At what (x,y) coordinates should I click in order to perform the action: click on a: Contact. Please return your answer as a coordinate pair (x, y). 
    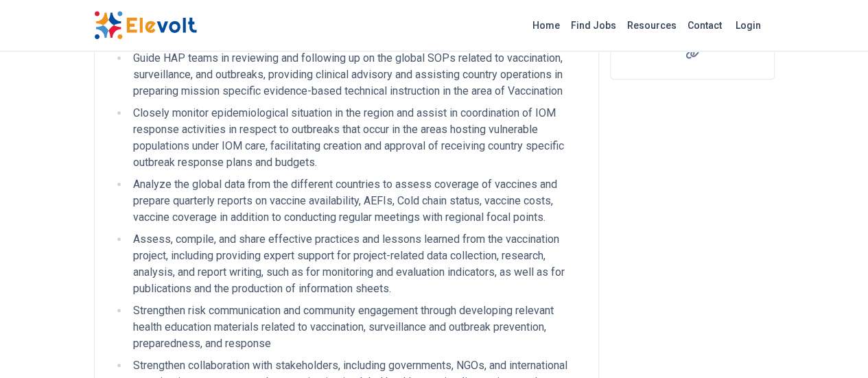
    Looking at the image, I should click on (705, 25).